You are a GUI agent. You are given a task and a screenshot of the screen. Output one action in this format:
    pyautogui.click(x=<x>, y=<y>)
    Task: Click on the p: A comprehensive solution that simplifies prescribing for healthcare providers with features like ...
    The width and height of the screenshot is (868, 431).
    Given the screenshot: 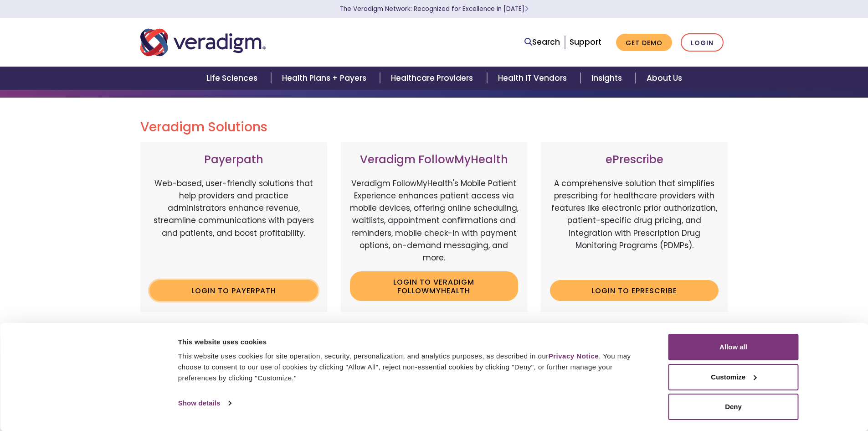 What is the action you would take?
    pyautogui.click(x=634, y=225)
    